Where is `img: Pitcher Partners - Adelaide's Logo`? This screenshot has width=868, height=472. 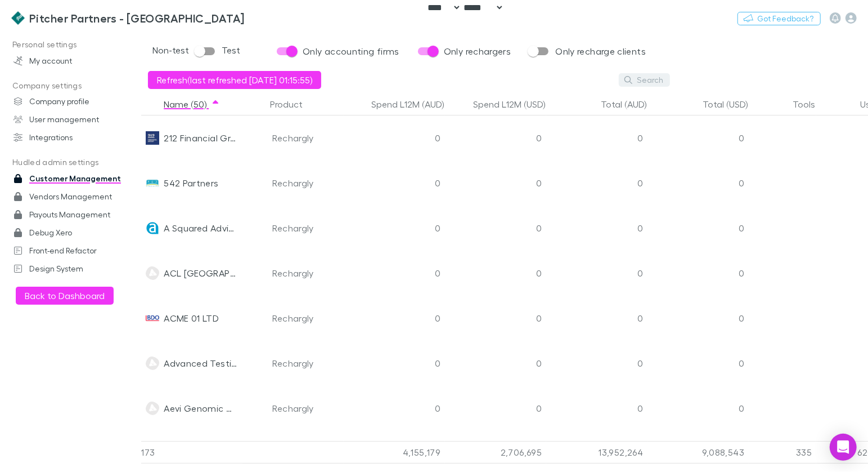
img: Pitcher Partners - Adelaide's Logo is located at coordinates (18, 18).